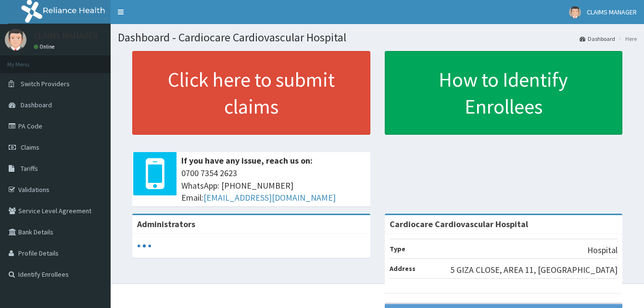 Image resolution: width=644 pixels, height=308 pixels. I want to click on a: Online, so click(45, 47).